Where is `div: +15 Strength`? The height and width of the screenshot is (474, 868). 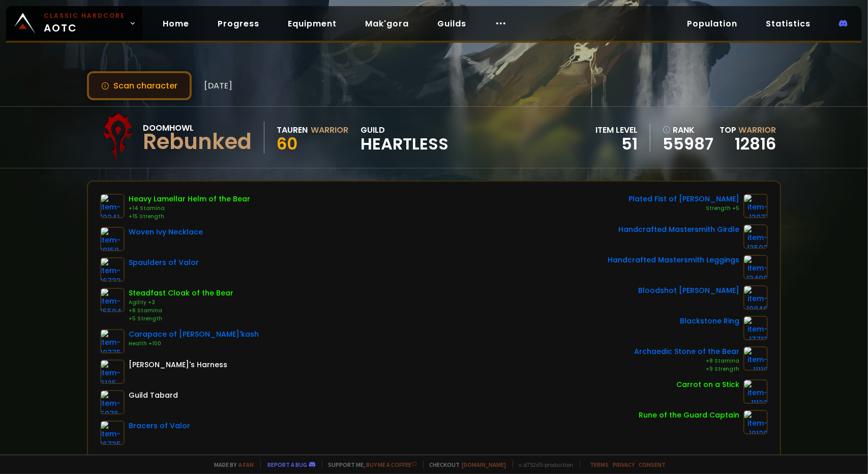
div: +15 Strength is located at coordinates (189, 217).